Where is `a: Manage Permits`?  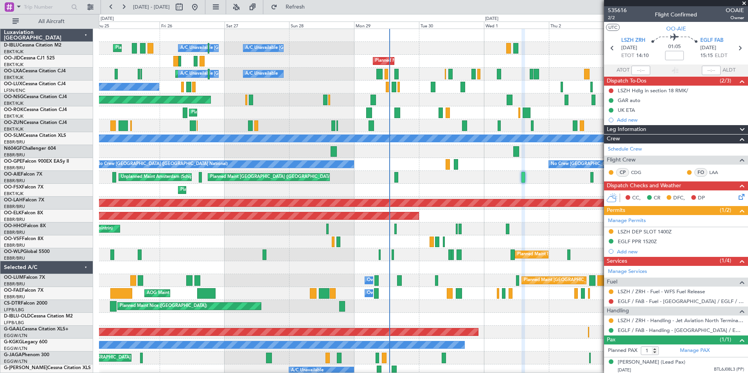
a: Manage Permits is located at coordinates (627, 221).